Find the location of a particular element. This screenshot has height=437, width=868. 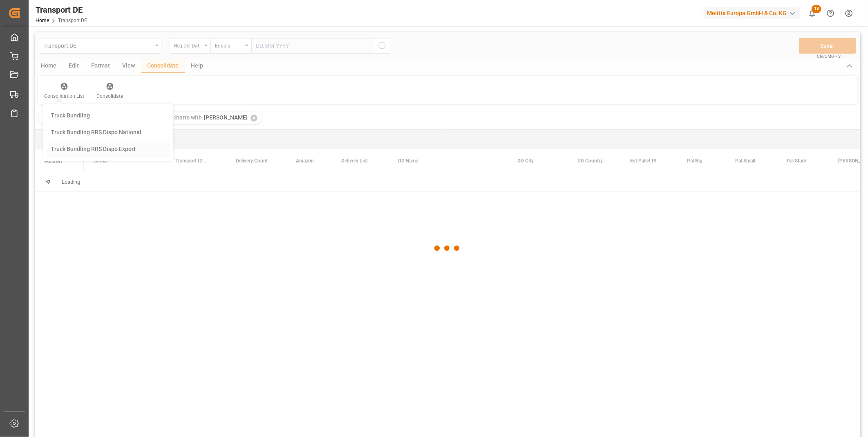

a: Home is located at coordinates (42, 21).